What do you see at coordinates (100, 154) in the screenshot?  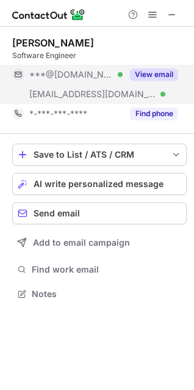 I see `button: save-profile-one-click` at bounding box center [100, 154].